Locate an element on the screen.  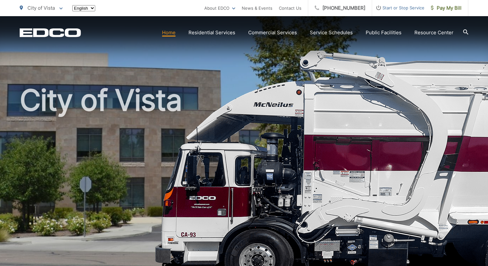
a: News & Events is located at coordinates (257, 8).